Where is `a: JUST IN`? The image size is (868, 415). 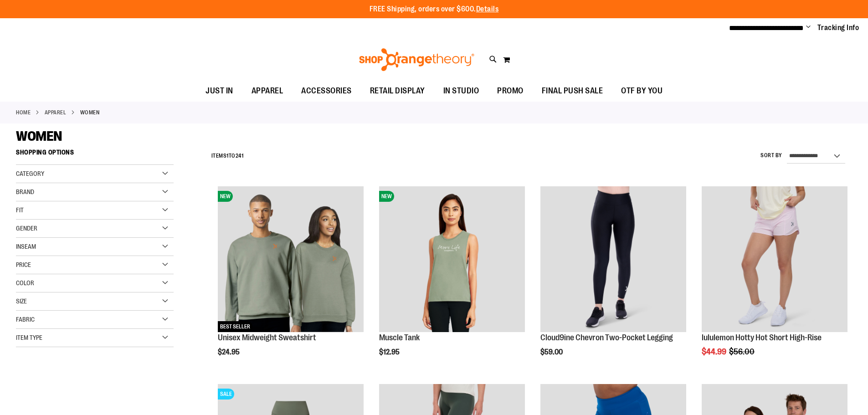
a: JUST IN is located at coordinates (220, 91).